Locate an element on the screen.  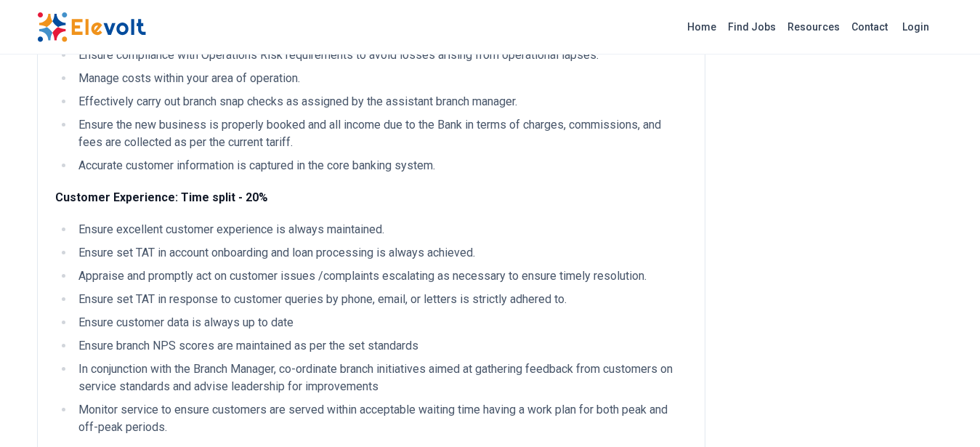
a: Home is located at coordinates (702, 27).